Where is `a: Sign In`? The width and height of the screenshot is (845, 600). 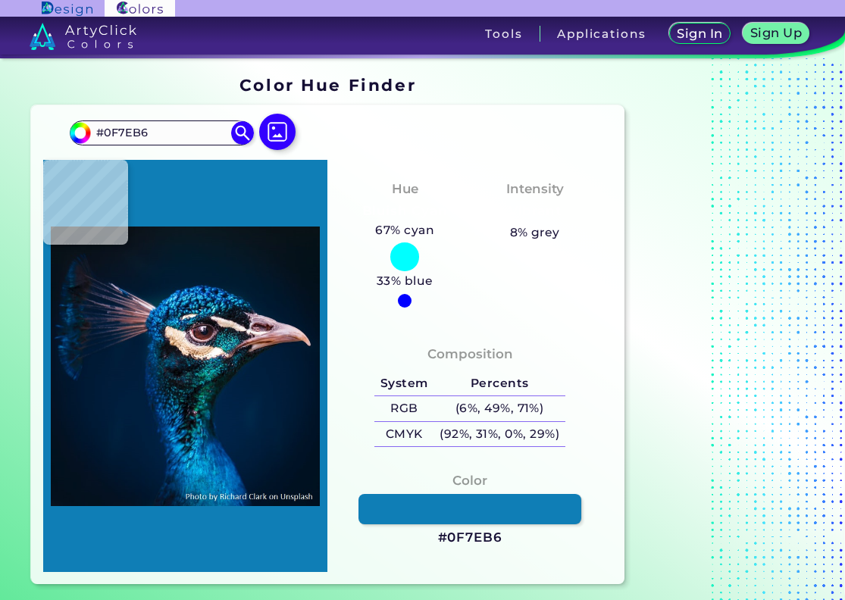
a: Sign In is located at coordinates (700, 33).